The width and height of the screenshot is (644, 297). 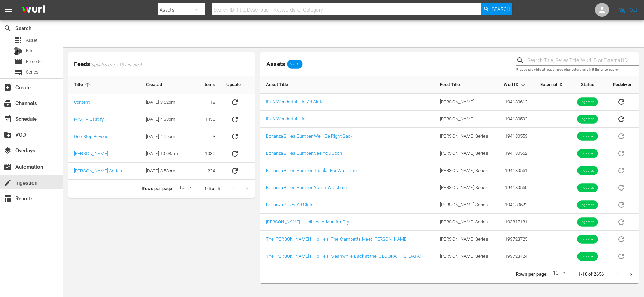 What do you see at coordinates (81, 102) in the screenshot?
I see `a: Content` at bounding box center [81, 102].